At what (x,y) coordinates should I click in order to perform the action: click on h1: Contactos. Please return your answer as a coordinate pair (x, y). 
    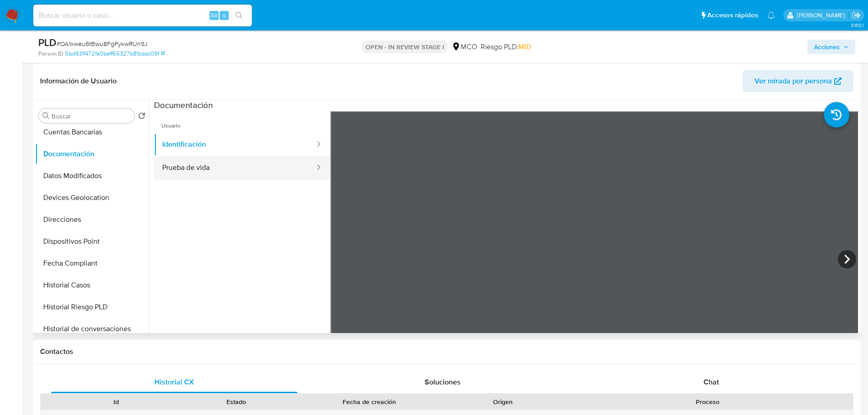
    Looking at the image, I should click on (447, 351).